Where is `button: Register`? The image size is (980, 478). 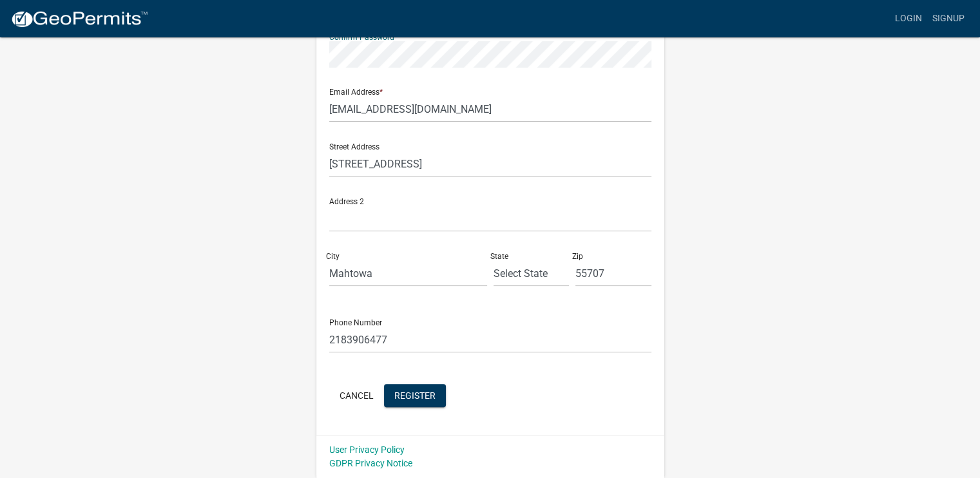
button: Register is located at coordinates (415, 395).